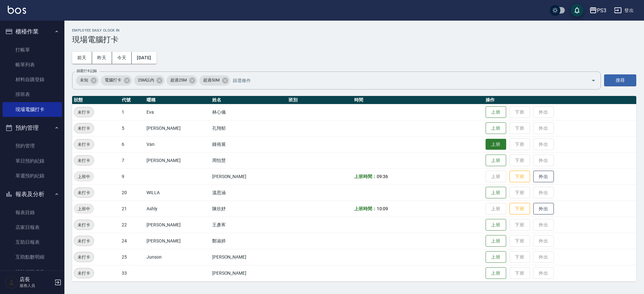 This screenshot has width=644, height=294. I want to click on td: 鍾侑展, so click(248, 144).